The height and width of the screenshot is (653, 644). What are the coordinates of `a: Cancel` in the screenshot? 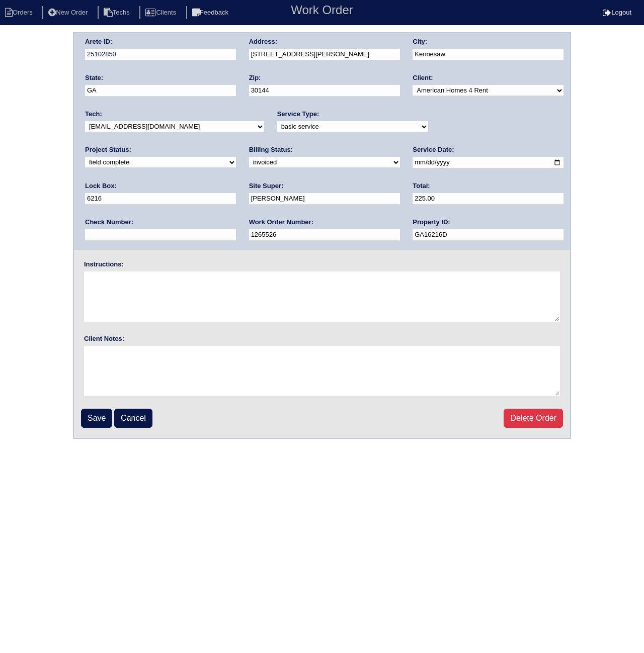 It's located at (133, 418).